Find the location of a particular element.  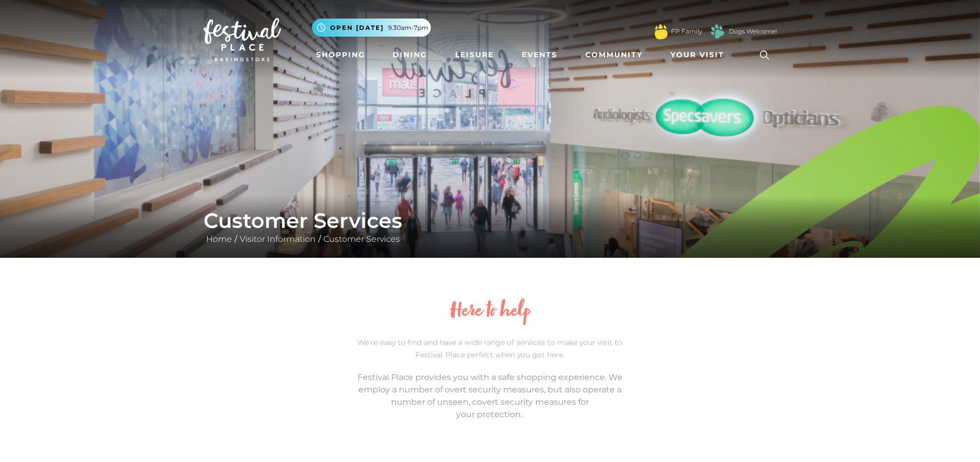

a: Customer Services is located at coordinates (361, 239).